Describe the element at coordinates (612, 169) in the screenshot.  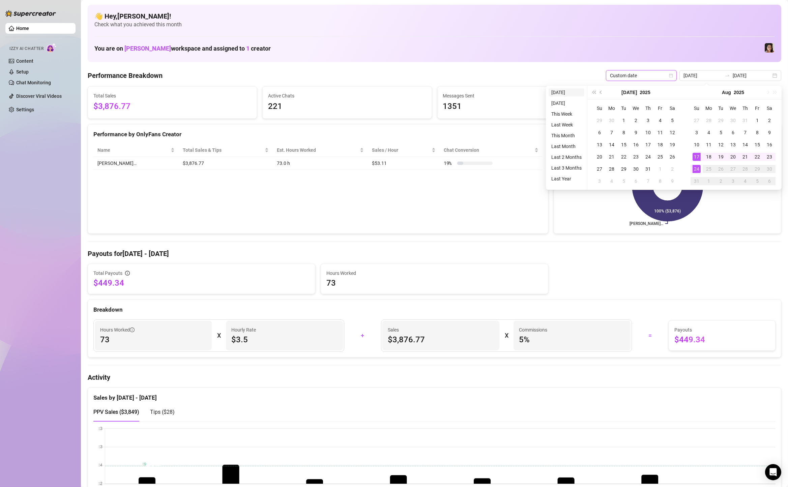
I see `div: 28` at that location.